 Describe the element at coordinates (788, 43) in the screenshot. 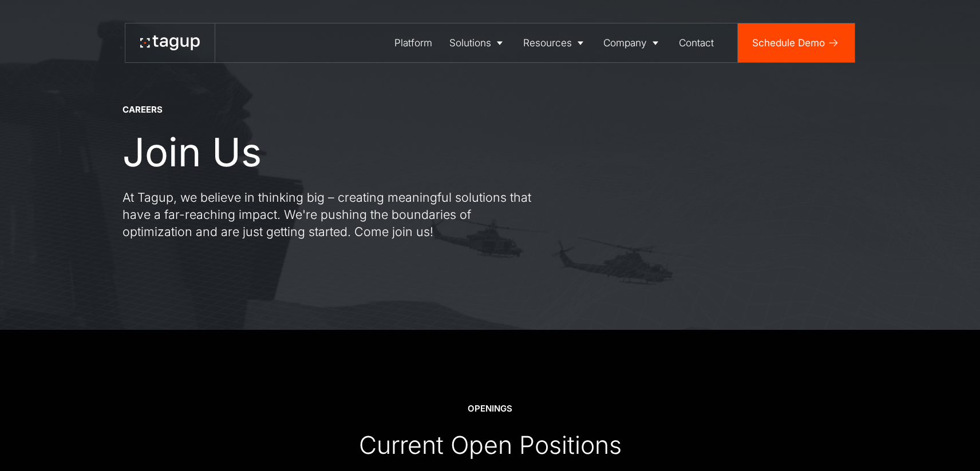

I see `div: Schedule Demo` at that location.